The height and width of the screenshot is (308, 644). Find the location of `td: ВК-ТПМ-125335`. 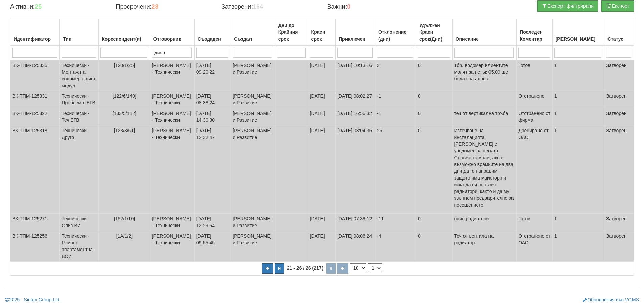

td: ВК-ТПМ-125335 is located at coordinates (35, 75).